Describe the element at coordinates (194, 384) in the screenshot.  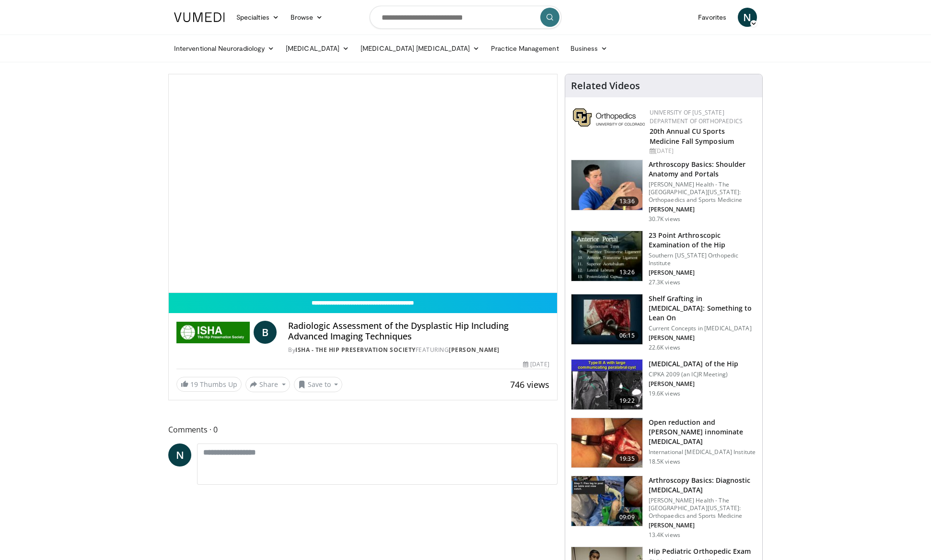
I see `span: 19` at that location.